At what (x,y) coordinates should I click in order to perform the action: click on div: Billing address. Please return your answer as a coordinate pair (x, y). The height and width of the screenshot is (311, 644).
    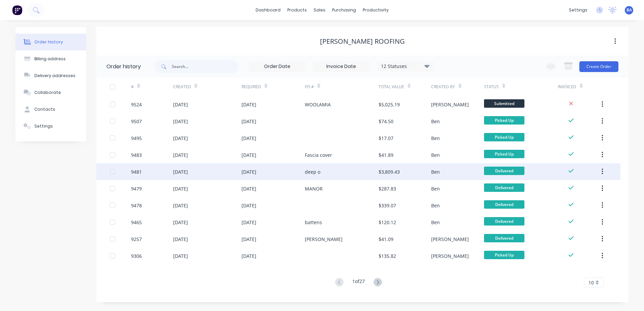
    Looking at the image, I should click on (49, 59).